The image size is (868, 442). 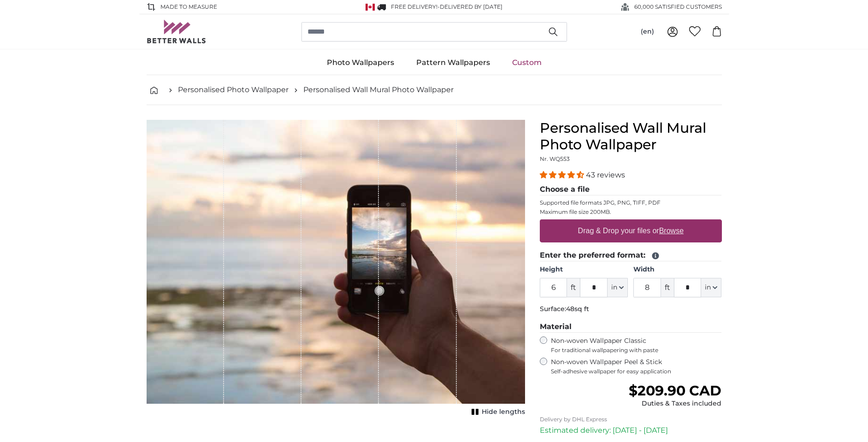 I want to click on label: Non-woven Wallpaper Classic, so click(x=636, y=346).